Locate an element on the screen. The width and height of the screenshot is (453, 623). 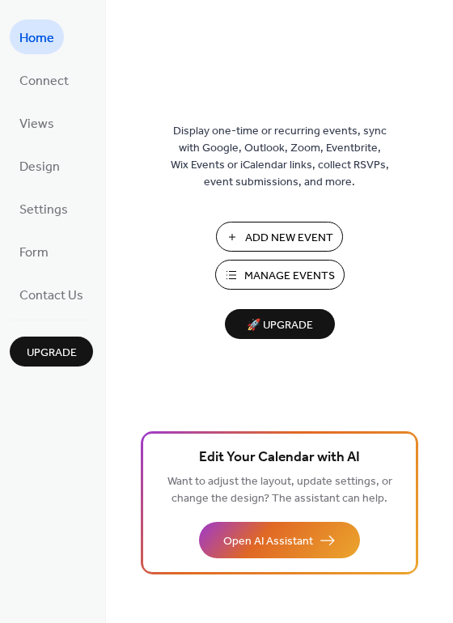
a: Views is located at coordinates (36, 122).